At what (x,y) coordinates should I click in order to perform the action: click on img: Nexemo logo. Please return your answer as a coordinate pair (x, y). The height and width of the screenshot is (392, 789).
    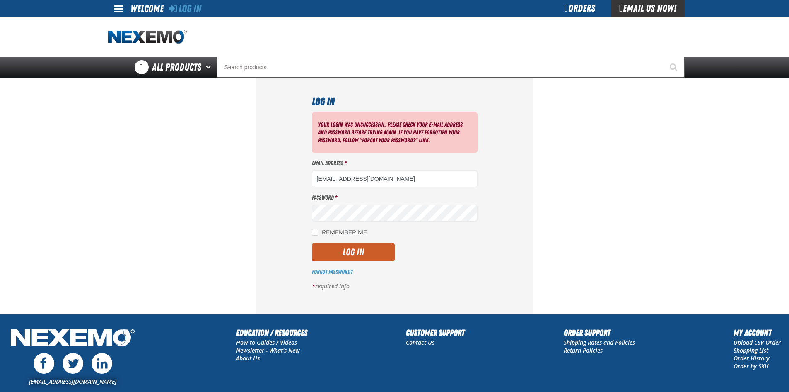
    Looking at the image, I should click on (148, 37).